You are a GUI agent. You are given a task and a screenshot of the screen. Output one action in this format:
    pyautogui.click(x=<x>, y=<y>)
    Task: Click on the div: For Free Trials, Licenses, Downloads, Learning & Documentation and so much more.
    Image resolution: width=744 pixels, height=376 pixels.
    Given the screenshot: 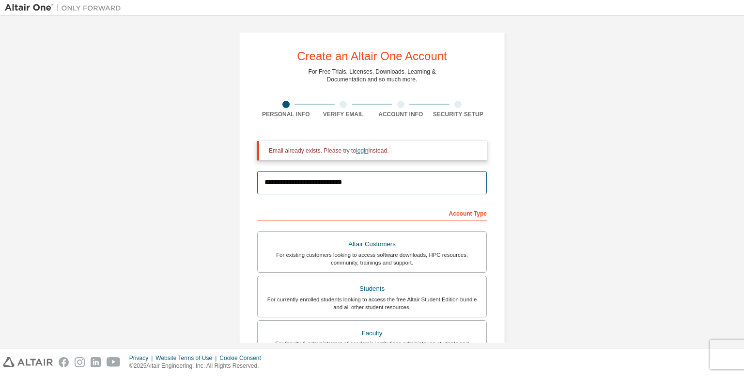 What is the action you would take?
    pyautogui.click(x=372, y=76)
    